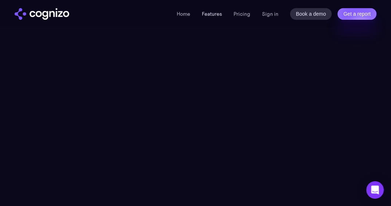 The image size is (391, 206). I want to click on a: home, so click(42, 14).